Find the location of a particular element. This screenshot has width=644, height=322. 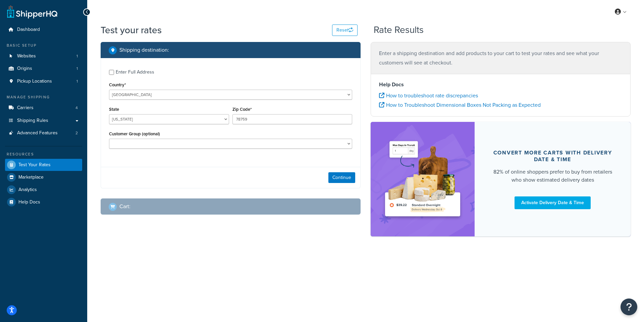

div: 82% of online shoppers prefer to buy from retailers who show estimated delivery dates is located at coordinates (552, 176).